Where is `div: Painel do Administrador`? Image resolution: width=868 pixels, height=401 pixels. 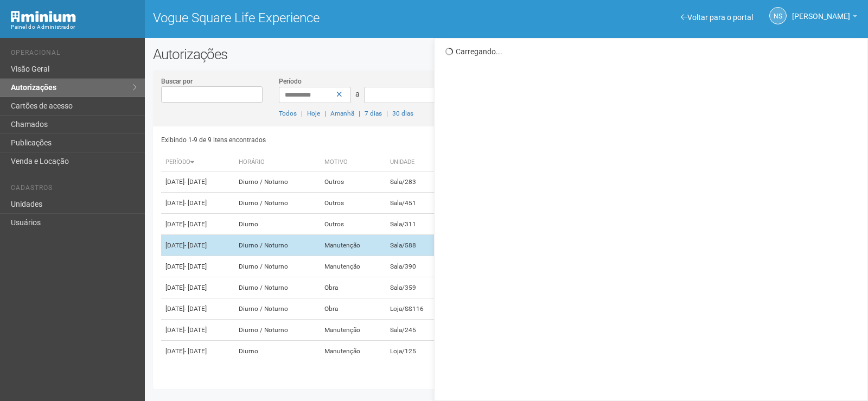
div: Painel do Administrador is located at coordinates (74, 27).